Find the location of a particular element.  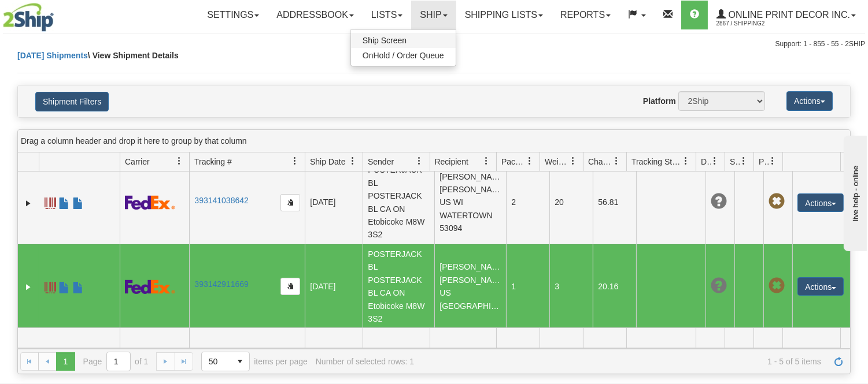

span: Page sizes drop down is located at coordinates (225, 362).